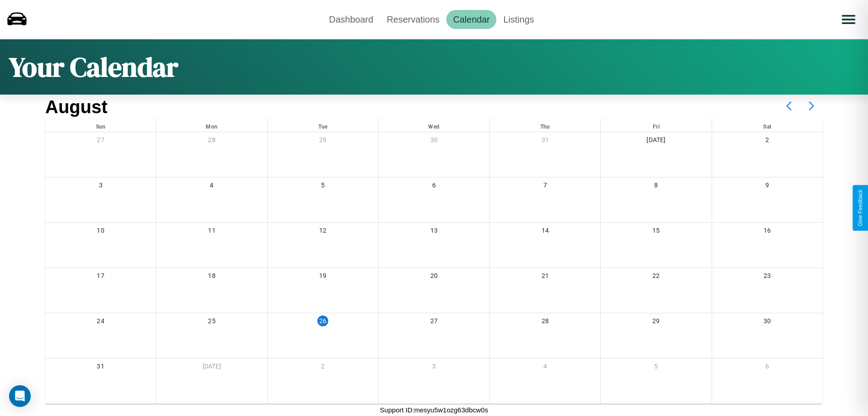  I want to click on div: Wed, so click(434, 126).